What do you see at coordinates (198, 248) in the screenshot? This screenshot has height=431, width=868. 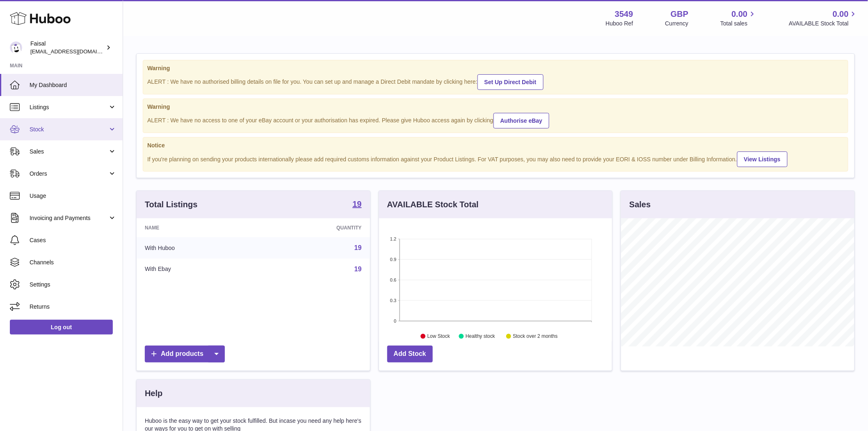 I see `td: With Huboo` at bounding box center [198, 248].